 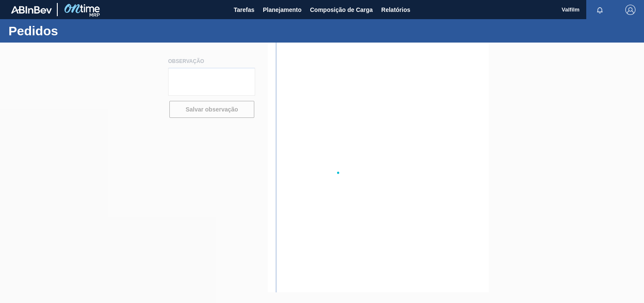 I want to click on span: Planejamento, so click(x=282, y=10).